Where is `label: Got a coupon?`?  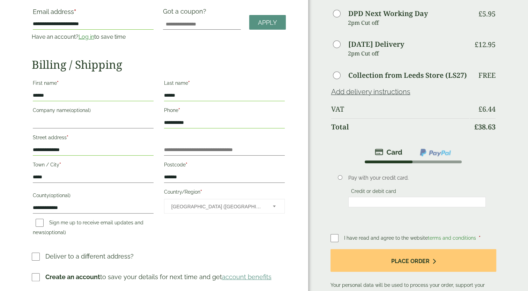 label: Got a coupon? is located at coordinates (186, 13).